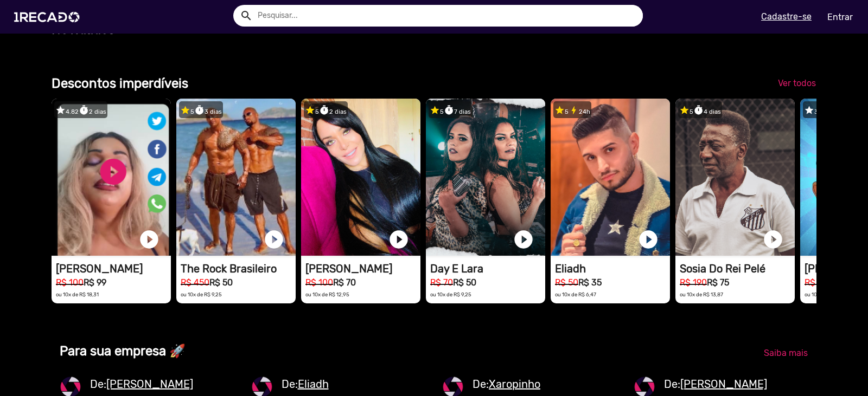  I want to click on span: Ver todos, so click(796, 83).